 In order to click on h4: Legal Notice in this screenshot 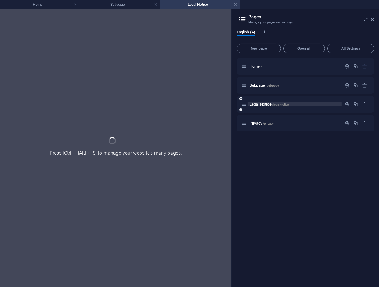, I will do `click(200, 5)`.